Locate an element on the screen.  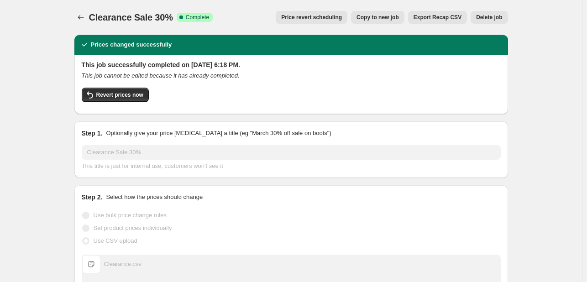
span: Set product prices individually is located at coordinates (133, 228).